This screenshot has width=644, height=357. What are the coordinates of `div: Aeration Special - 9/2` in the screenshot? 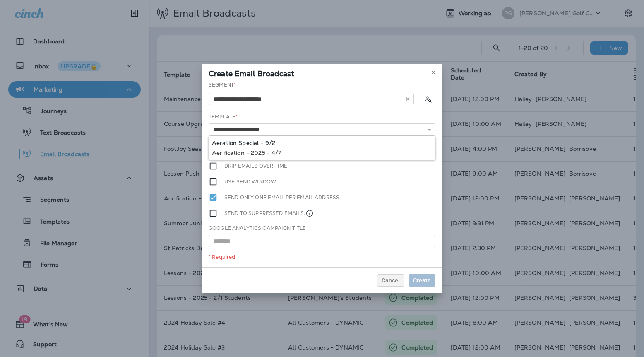 It's located at (322, 143).